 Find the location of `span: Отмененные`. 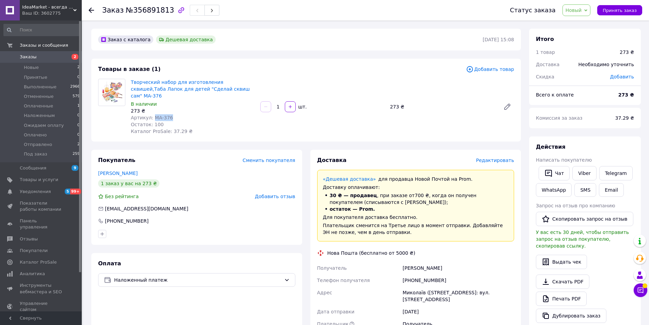

span: Отмененные is located at coordinates (39, 96).